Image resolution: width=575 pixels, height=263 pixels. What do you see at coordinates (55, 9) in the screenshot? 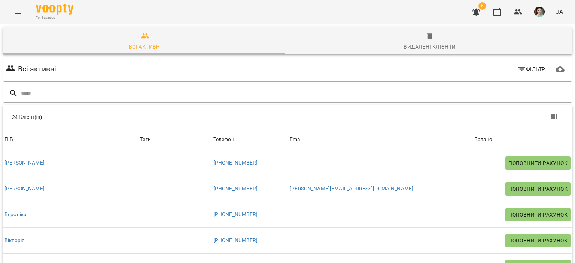
I see `img: Voopty Logo` at bounding box center [55, 9].